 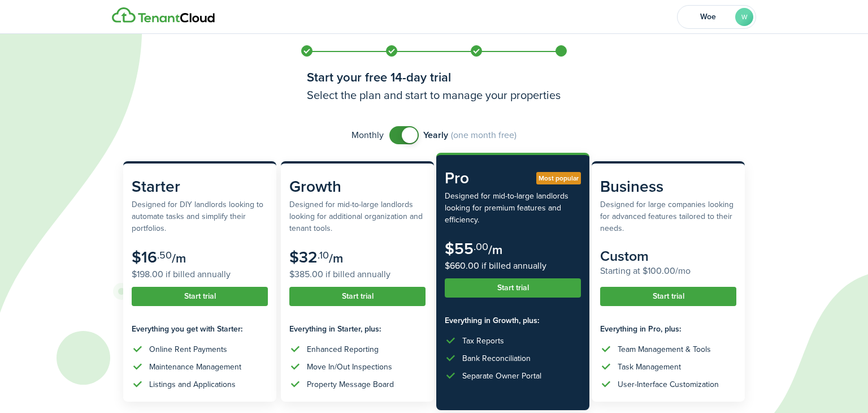 I want to click on div: Online Rent Payments, so click(x=188, y=349).